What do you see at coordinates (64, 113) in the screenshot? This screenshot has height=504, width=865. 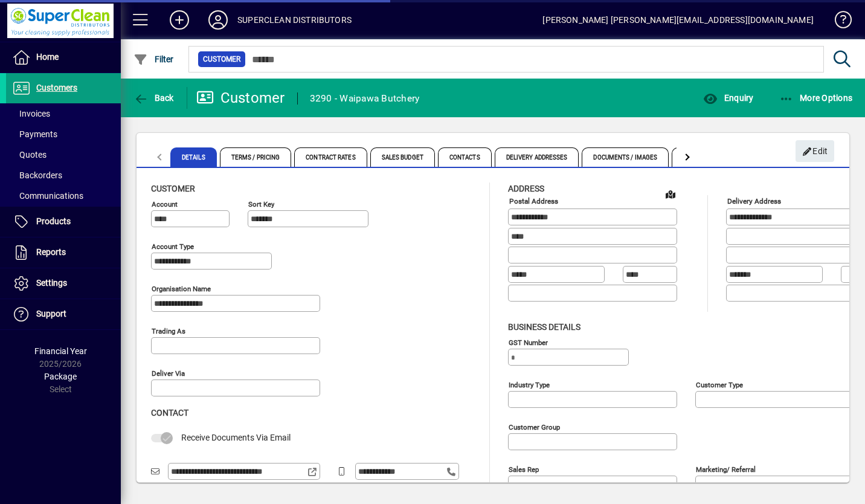 I see `a: Invoices` at bounding box center [64, 113].